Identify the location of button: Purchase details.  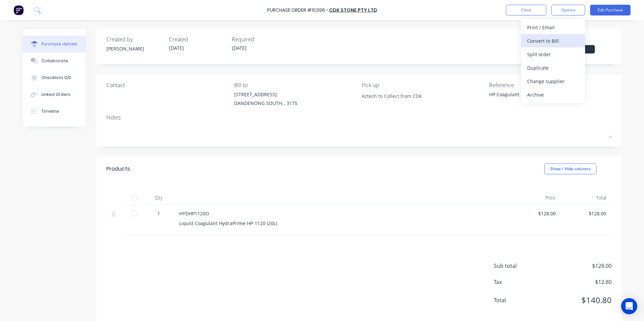
(54, 44).